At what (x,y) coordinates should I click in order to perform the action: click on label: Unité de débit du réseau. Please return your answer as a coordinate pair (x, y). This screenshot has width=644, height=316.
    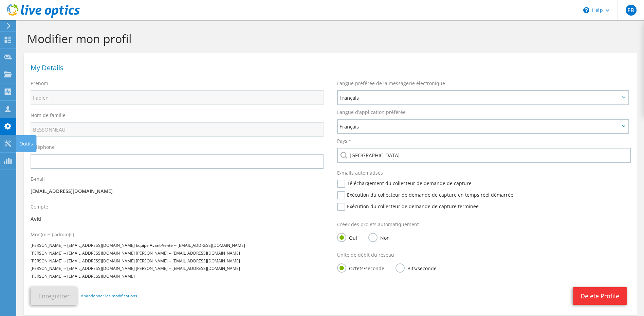
    Looking at the image, I should click on (365, 255).